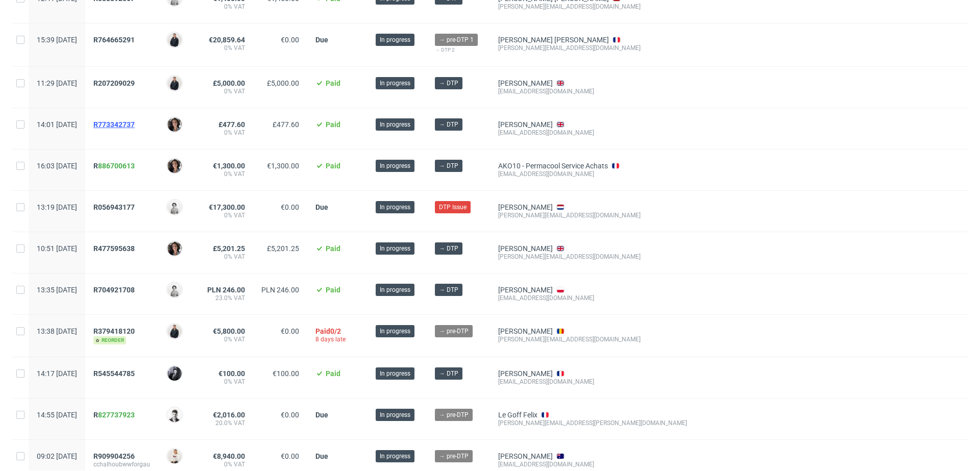  What do you see at coordinates (115, 83) in the screenshot?
I see `a: R207209029` at bounding box center [115, 83].